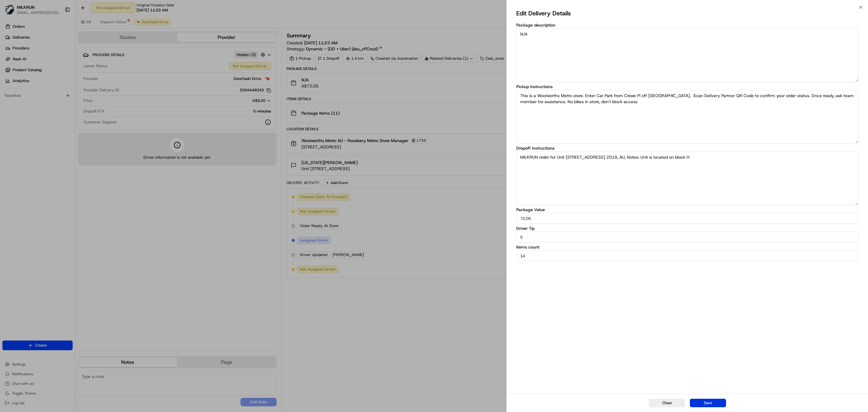  I want to click on label: Pickup instructions, so click(687, 87).